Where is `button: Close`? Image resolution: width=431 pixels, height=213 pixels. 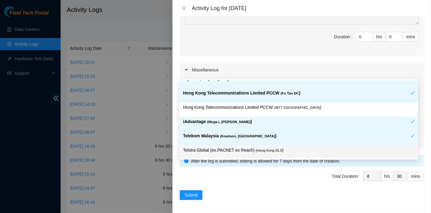 button: Close is located at coordinates (184, 8).